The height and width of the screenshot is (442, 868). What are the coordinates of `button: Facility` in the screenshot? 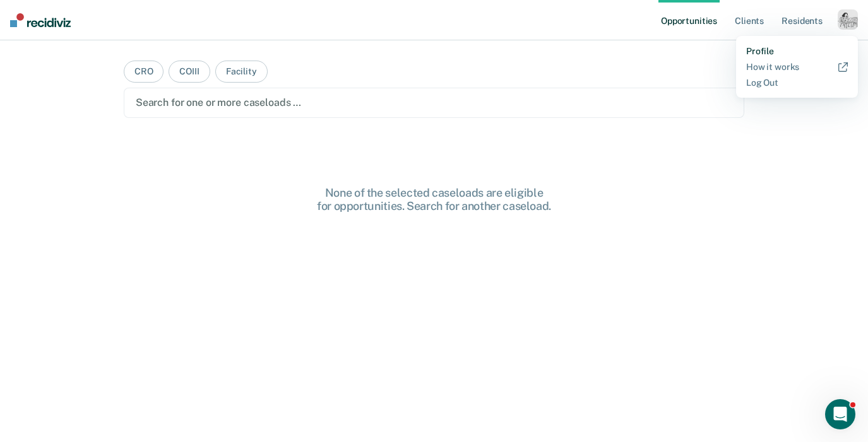 It's located at (241, 71).